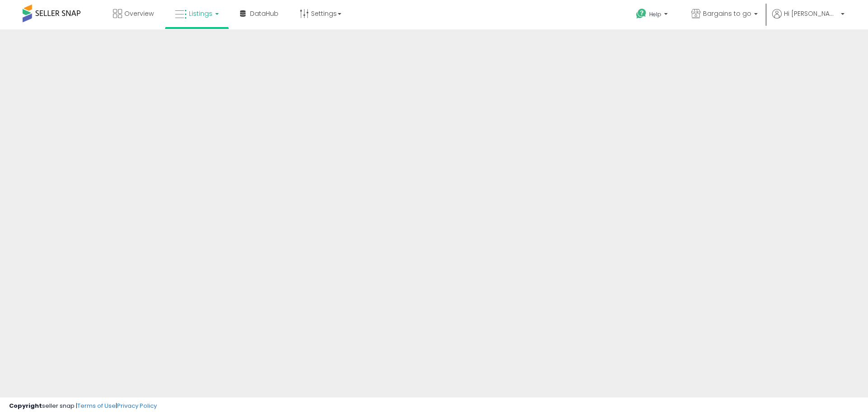 The height and width of the screenshot is (415, 868). What do you see at coordinates (727, 14) in the screenshot?
I see `span: Bargains to go` at bounding box center [727, 14].